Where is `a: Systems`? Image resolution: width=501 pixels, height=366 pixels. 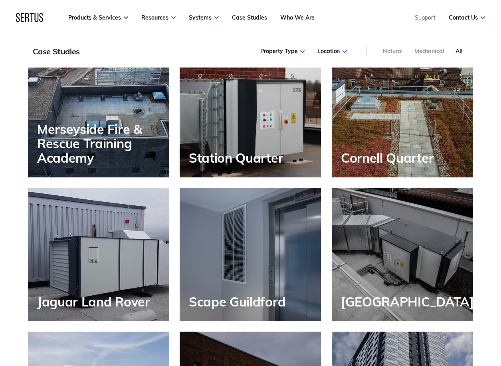
a: Systems is located at coordinates (204, 18).